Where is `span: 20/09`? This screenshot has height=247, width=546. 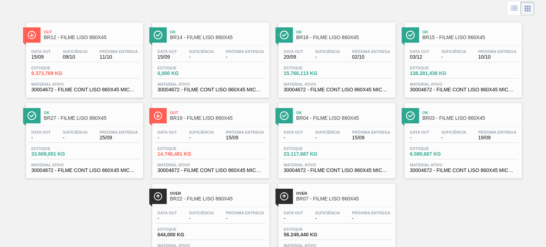
span: 20/09 is located at coordinates (293, 57).